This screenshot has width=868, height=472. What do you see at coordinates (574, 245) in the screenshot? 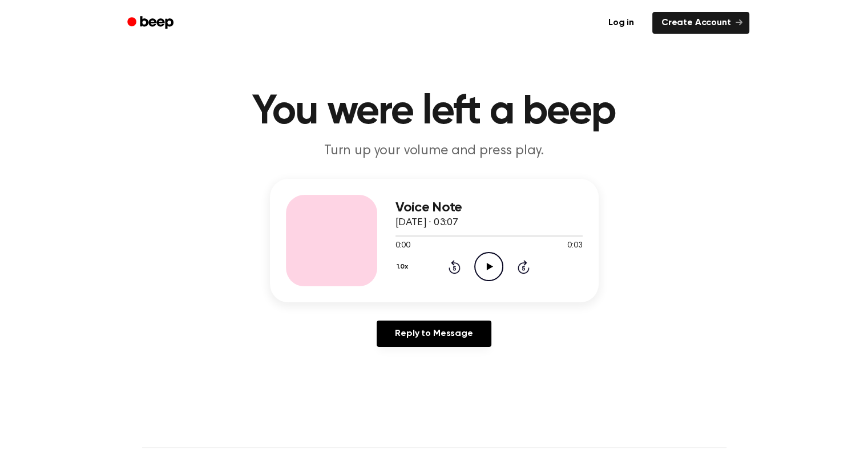
I see `span: 0:03` at bounding box center [574, 245].